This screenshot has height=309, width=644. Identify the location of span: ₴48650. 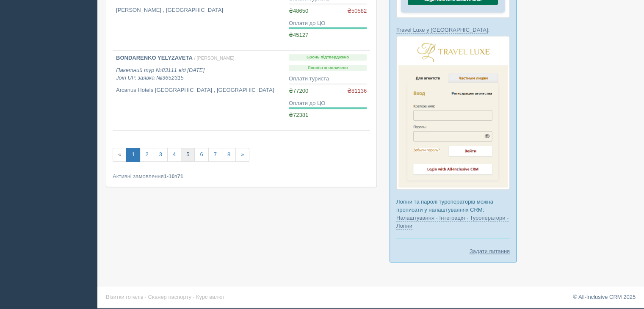
(298, 10).